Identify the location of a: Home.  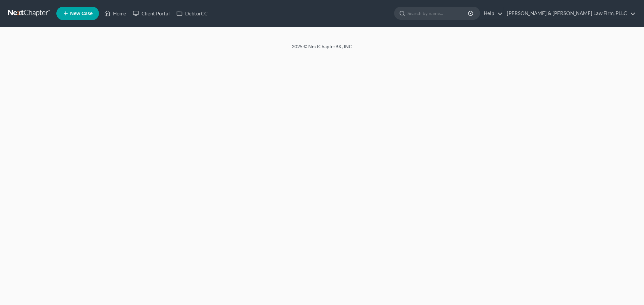
(115, 14).